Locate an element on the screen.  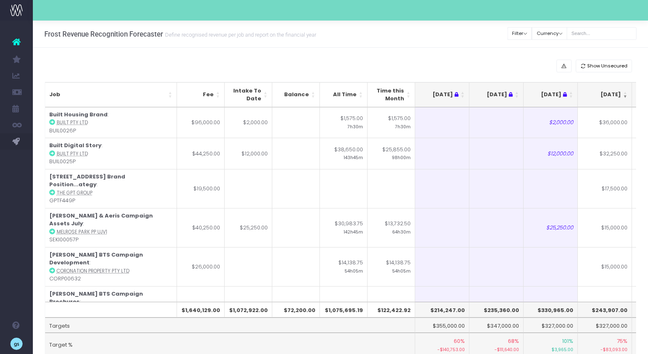
td: $32,250.00 is located at coordinates (605, 153).